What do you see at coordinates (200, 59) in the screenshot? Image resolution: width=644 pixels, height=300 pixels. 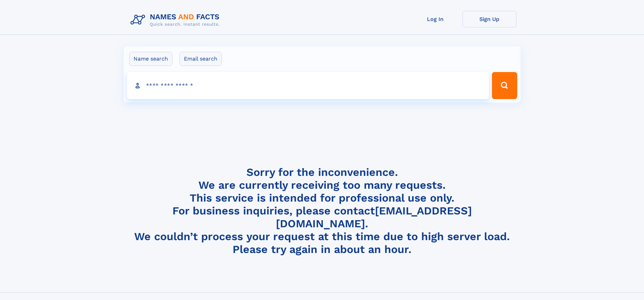 I see `label: Email search` at bounding box center [200, 59].